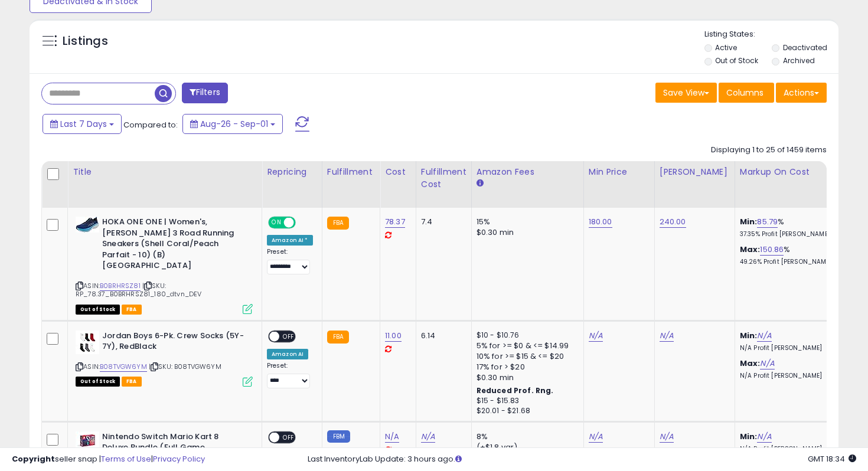 This screenshot has height=471, width=868. I want to click on span: 2025-09-9 18:34 GMT, so click(832, 458).